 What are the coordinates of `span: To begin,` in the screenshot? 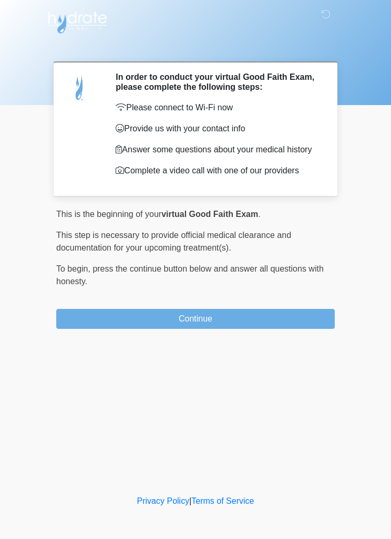 It's located at (74, 268).